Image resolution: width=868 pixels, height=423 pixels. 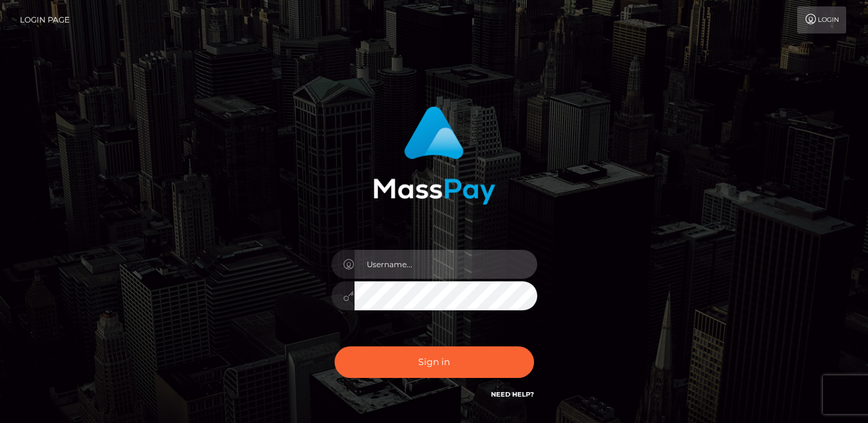 I want to click on a: Login, so click(x=822, y=20).